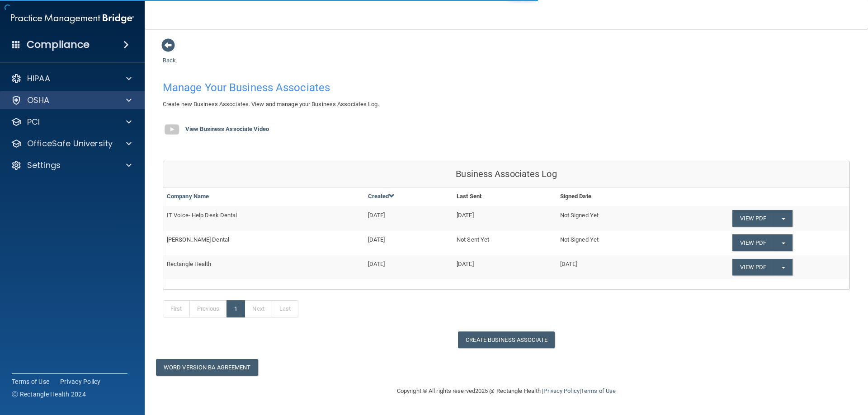 This screenshot has width=868, height=415. I want to click on p: Settings, so click(44, 166).